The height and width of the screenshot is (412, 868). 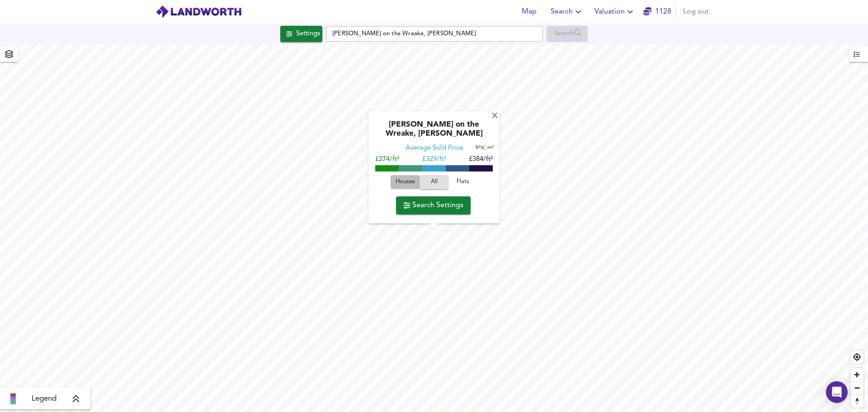 I want to click on span: Map, so click(x=529, y=12).